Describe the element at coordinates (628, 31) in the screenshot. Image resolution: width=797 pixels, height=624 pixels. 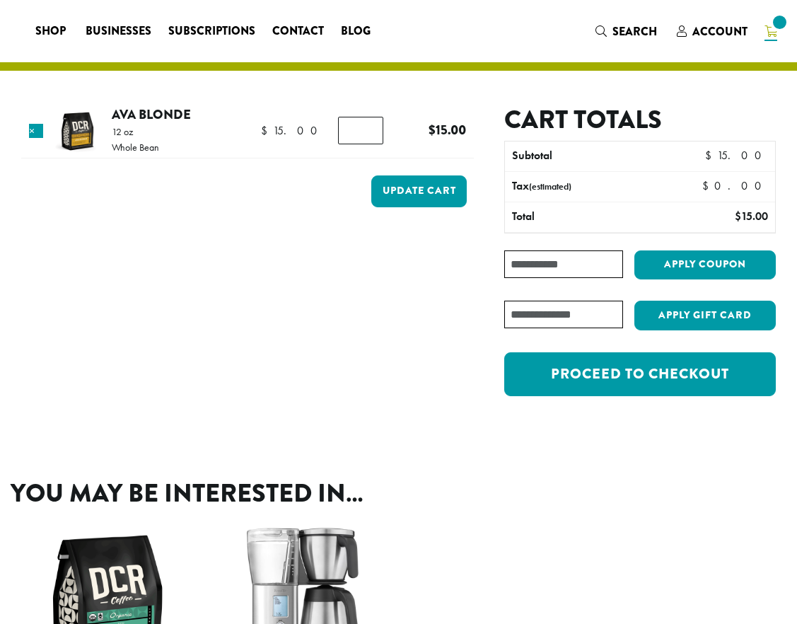
I see `a: Search` at that location.